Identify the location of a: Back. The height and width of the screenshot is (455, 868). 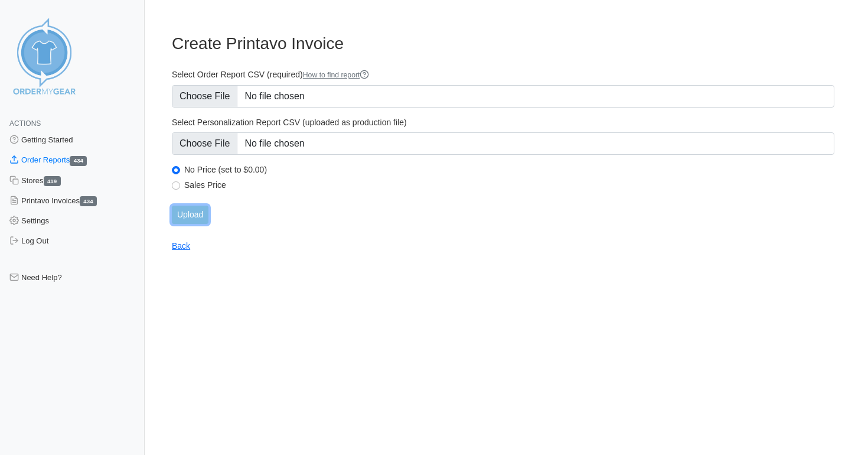
(181, 246).